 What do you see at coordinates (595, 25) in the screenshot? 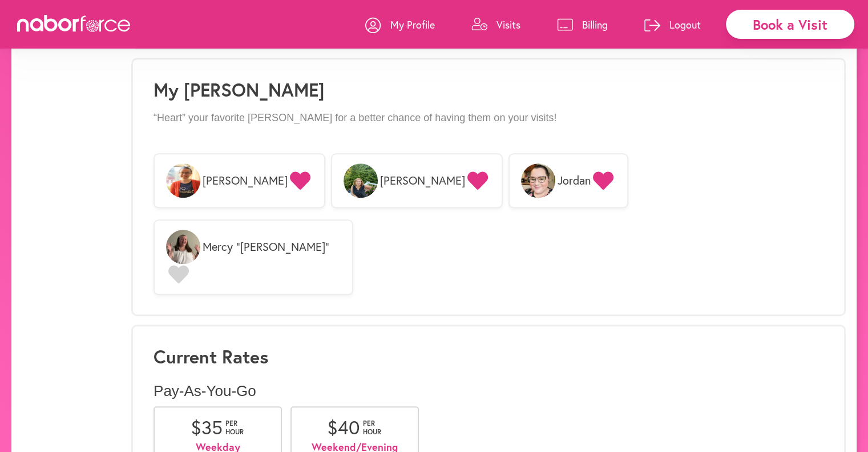
I see `p: Billing` at bounding box center [595, 25].